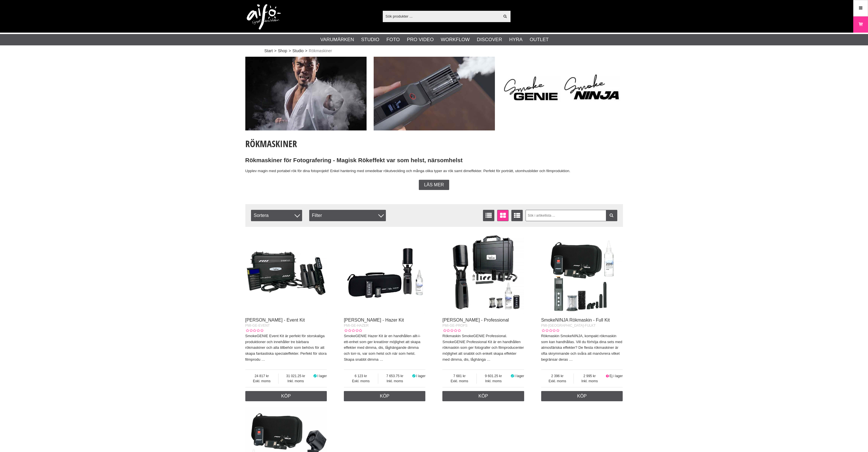 Image resolution: width=868 pixels, height=452 pixels. What do you see at coordinates (489, 216) in the screenshot?
I see `a: Listvisning` at bounding box center [489, 216].